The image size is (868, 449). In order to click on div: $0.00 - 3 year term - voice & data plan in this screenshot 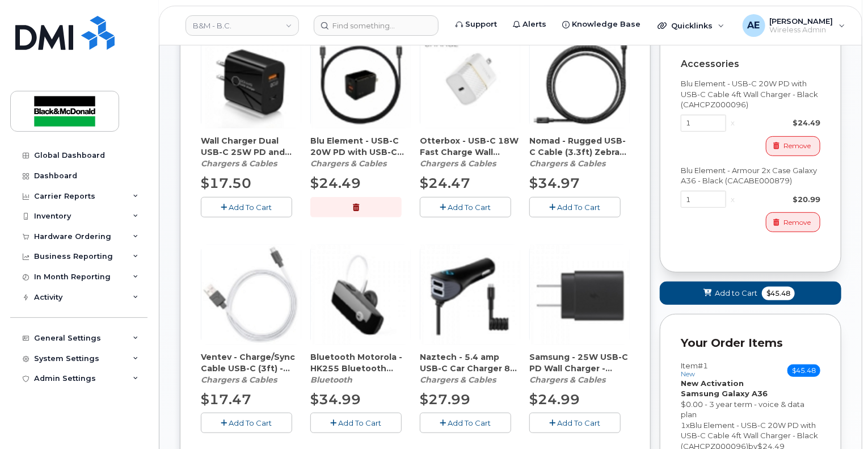, I will do `click(751, 409)`.